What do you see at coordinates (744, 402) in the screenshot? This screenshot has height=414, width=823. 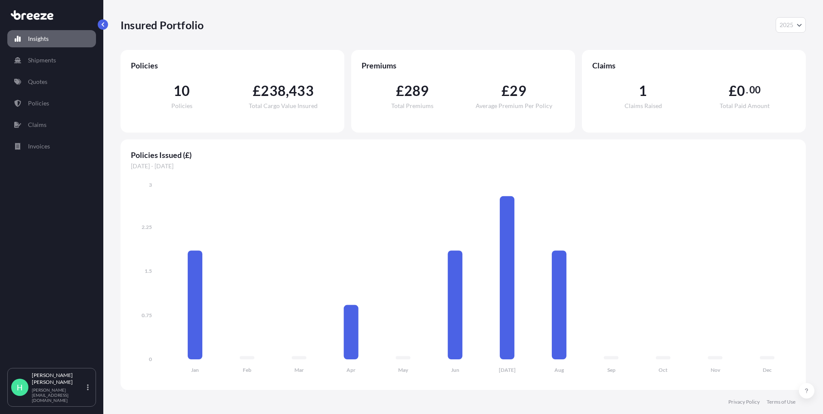 I see `p: Privacy Policy` at bounding box center [744, 402].